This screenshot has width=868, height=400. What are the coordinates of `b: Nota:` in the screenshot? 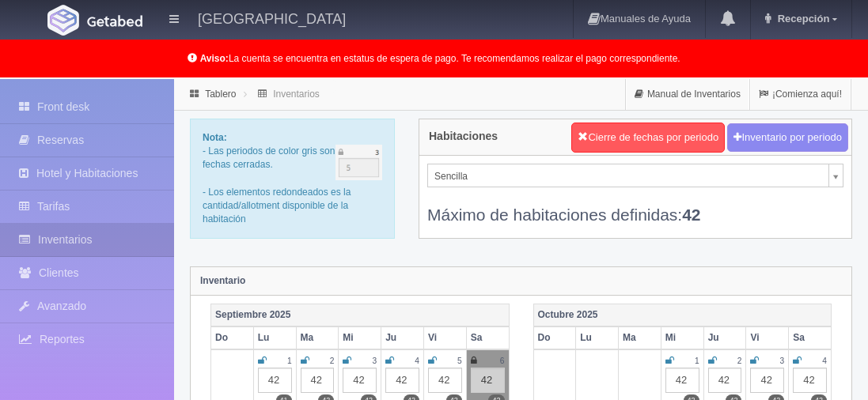 It's located at (214, 138).